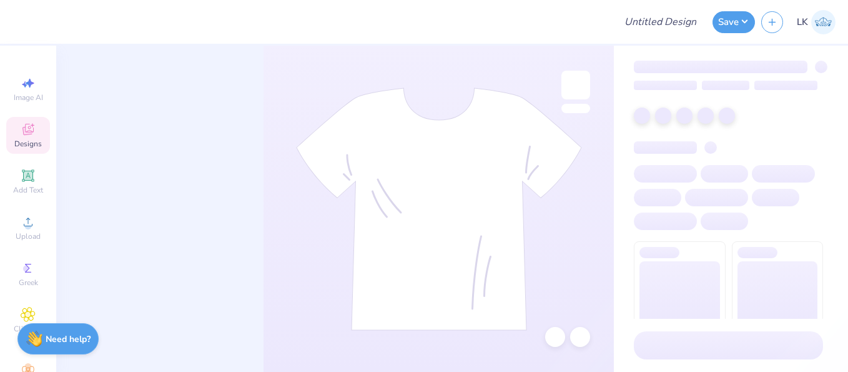  What do you see at coordinates (734, 22) in the screenshot?
I see `button: Save` at bounding box center [734, 22].